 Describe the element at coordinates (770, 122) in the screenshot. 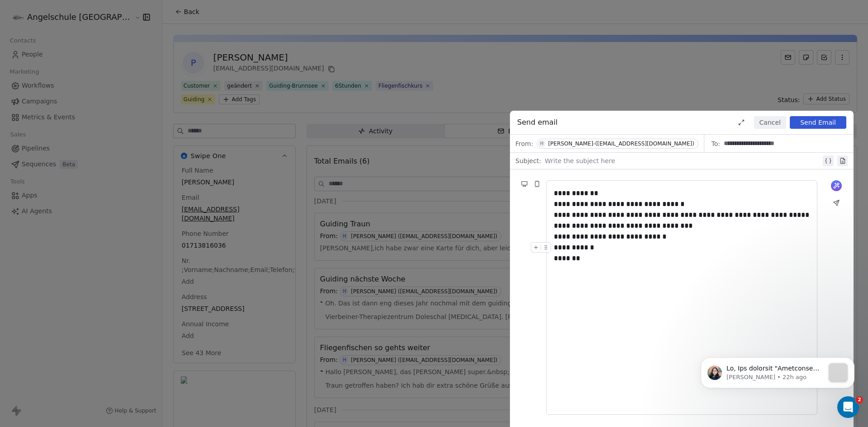

I see `button: Cancel` at that location.